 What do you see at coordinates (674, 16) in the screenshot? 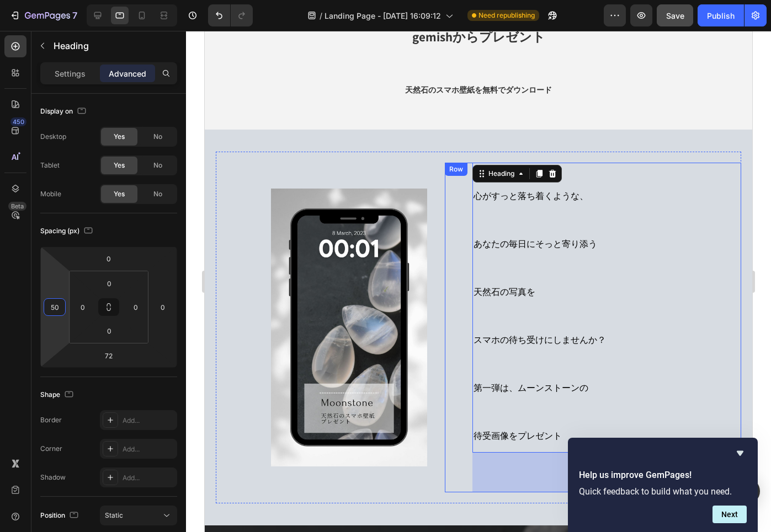
I see `button: Save` at bounding box center [674, 16].